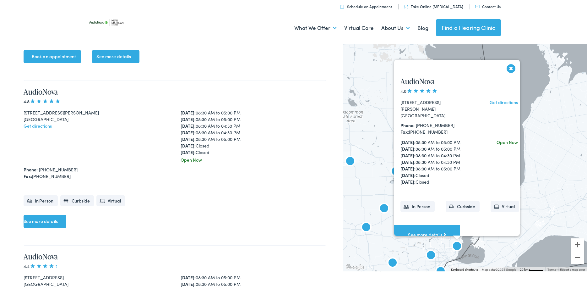 This screenshot has width=587, height=289. I want to click on a: Blog, so click(423, 28).